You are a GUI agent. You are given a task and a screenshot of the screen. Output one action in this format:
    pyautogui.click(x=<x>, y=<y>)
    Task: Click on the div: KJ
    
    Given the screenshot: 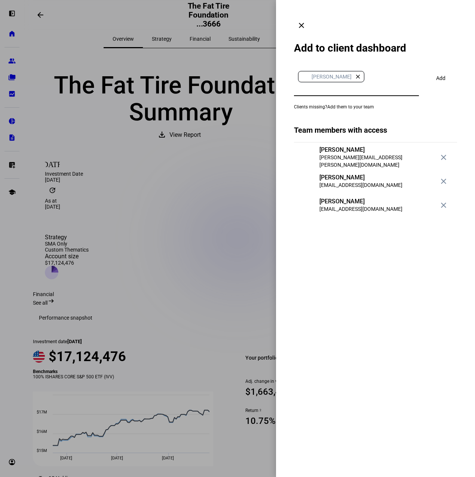 What is the action you would take?
    pyautogui.click(x=306, y=181)
    